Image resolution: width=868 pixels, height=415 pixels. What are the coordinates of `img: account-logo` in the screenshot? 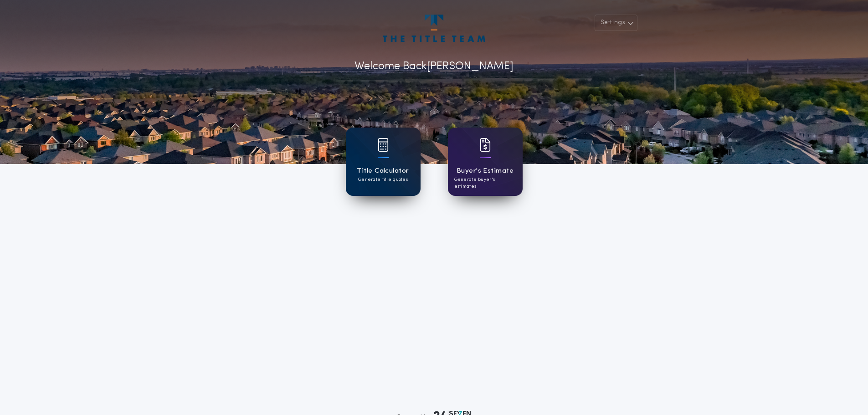 It's located at (434, 28).